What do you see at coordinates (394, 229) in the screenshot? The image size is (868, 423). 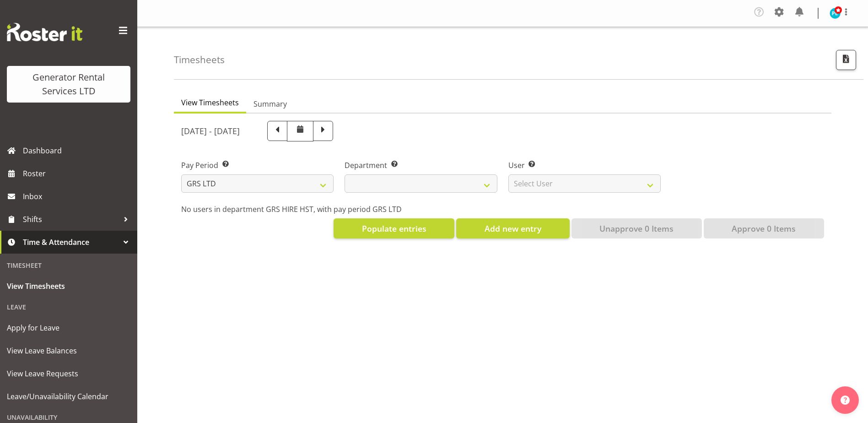 I see `button: Populate entries` at bounding box center [394, 229].